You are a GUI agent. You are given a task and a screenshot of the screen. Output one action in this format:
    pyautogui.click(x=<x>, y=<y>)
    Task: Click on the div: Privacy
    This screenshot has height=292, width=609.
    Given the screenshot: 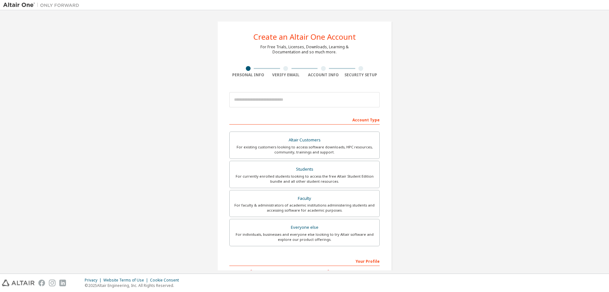 What is the action you would take?
    pyautogui.click(x=94, y=280)
    